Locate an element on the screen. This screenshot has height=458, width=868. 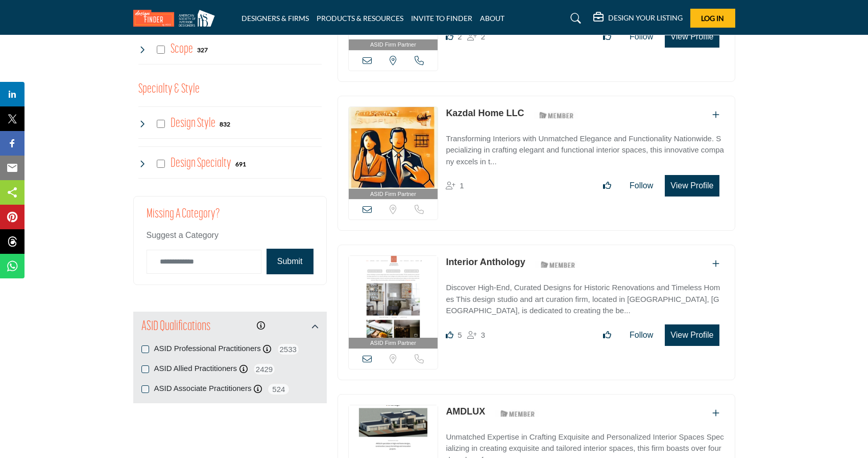
p: Interior Anthology is located at coordinates (485, 262).